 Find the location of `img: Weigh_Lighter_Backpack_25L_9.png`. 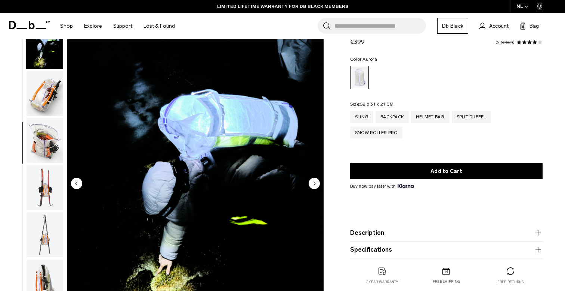

img: Weigh_Lighter_Backpack_25L_9.png is located at coordinates (44, 234).